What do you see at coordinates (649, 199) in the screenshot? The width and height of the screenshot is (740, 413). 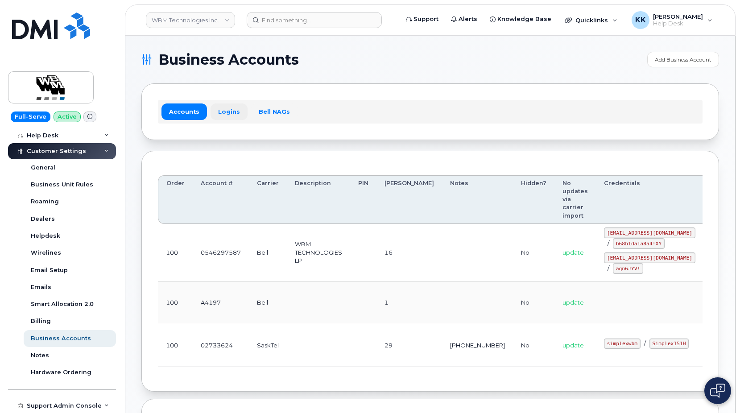 I see `th: Credentials` at bounding box center [649, 199].